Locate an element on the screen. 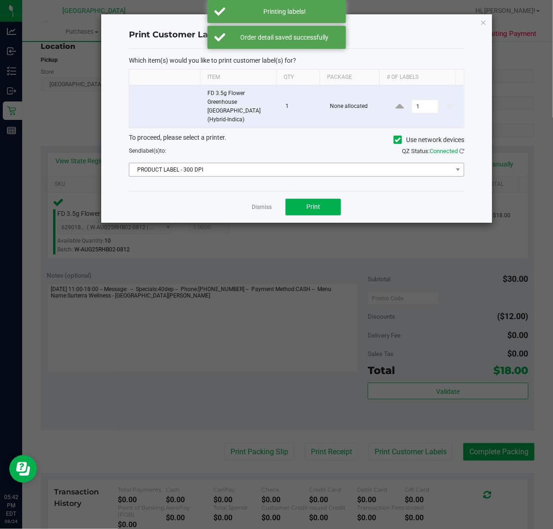 The image size is (553, 529). span: Connected is located at coordinates (443, 151).